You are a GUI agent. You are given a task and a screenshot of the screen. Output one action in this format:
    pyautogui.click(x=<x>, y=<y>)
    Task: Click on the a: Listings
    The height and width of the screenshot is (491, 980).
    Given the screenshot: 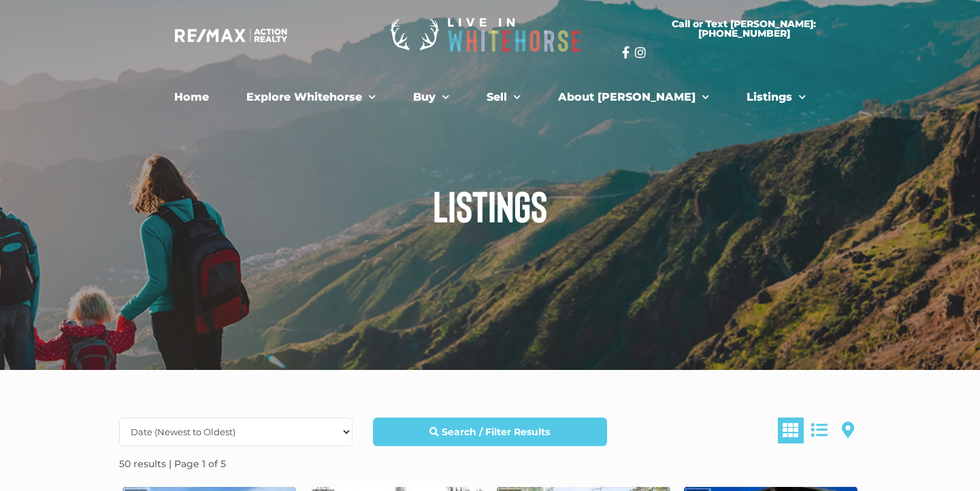 What is the action you would take?
    pyautogui.click(x=775, y=98)
    